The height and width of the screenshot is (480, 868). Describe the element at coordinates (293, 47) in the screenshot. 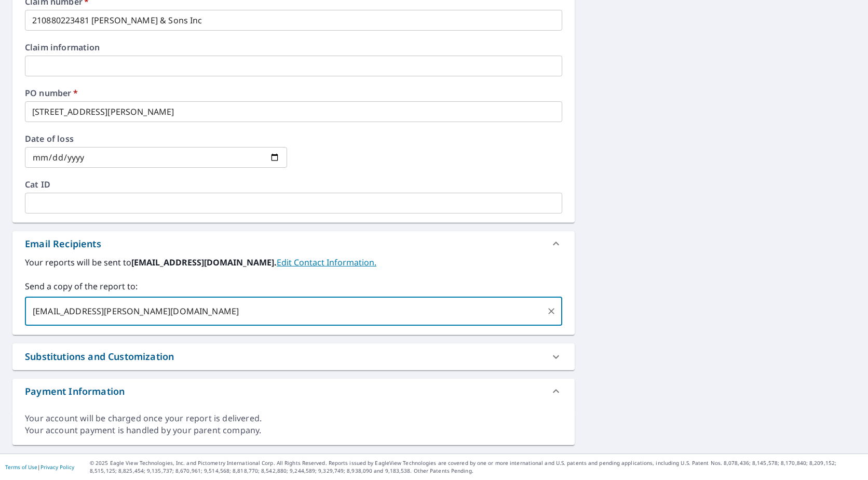

I see `label: Claim information` at that location.